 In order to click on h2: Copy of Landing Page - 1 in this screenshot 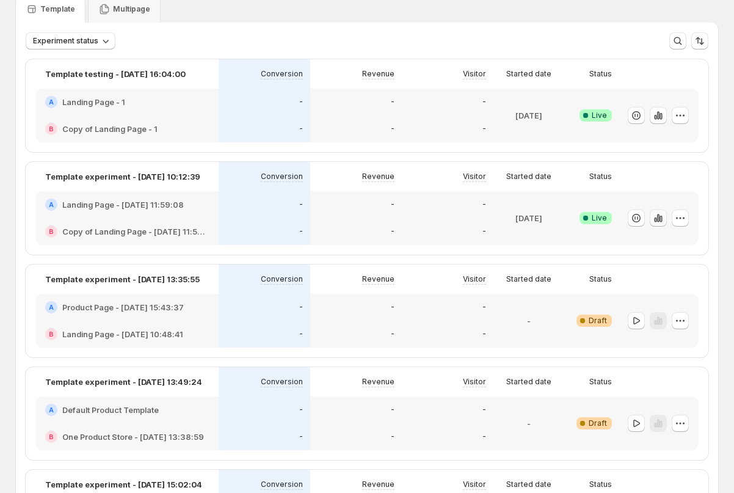, I will do `click(110, 129)`.